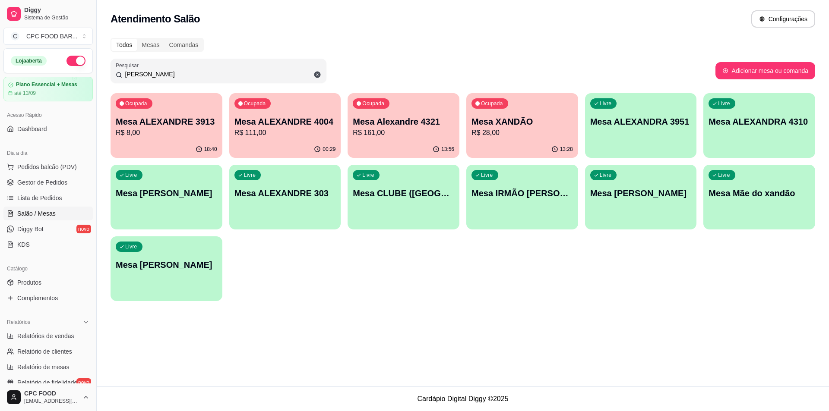  I want to click on article: até 13/09, so click(25, 93).